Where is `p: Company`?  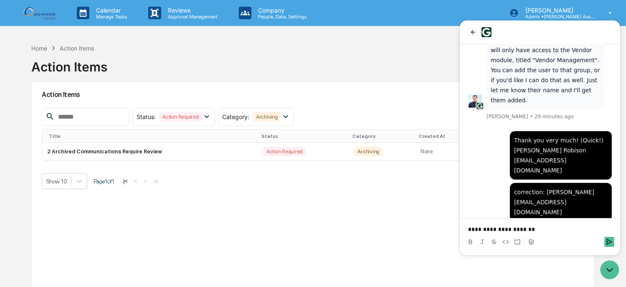
p: Company is located at coordinates (281, 10).